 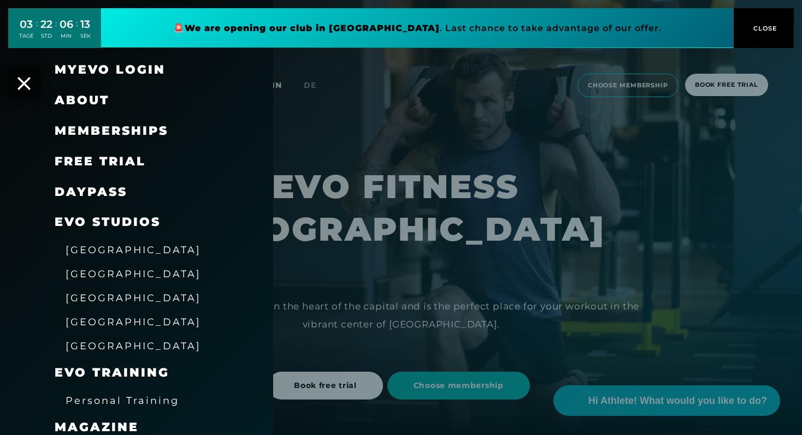 What do you see at coordinates (46, 24) in the screenshot?
I see `div: 22` at bounding box center [46, 24].